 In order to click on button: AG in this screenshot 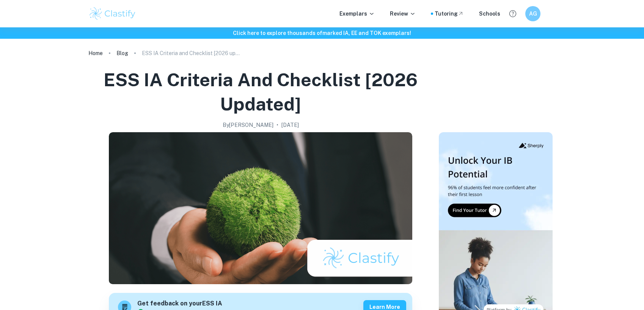, I will do `click(533, 13)`.